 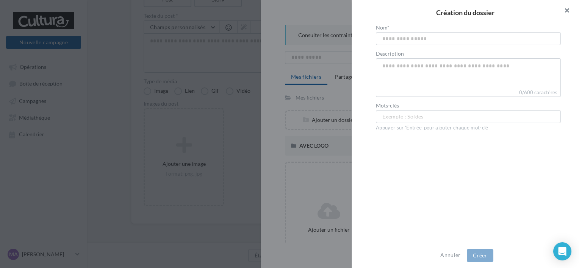 I want to click on button: Annuler, so click(x=450, y=255).